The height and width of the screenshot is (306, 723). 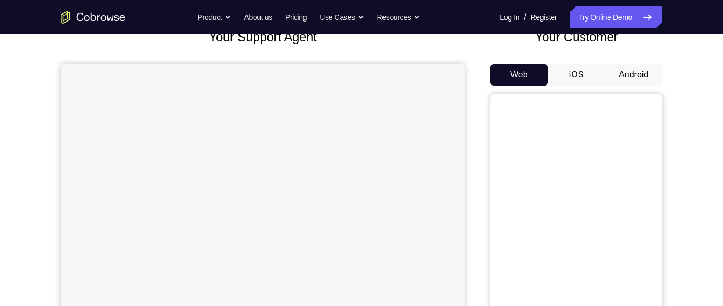 I want to click on a: Go to the home page, so click(x=93, y=17).